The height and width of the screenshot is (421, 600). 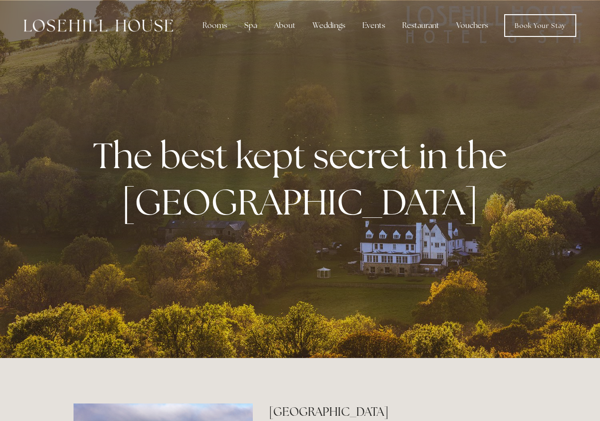 What do you see at coordinates (374, 26) in the screenshot?
I see `div: Events` at bounding box center [374, 26].